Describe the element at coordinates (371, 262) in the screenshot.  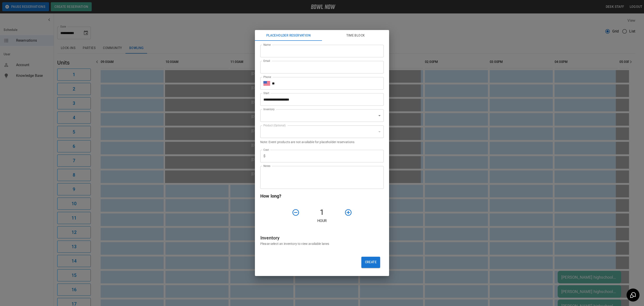
I see `button: Create` at that location.